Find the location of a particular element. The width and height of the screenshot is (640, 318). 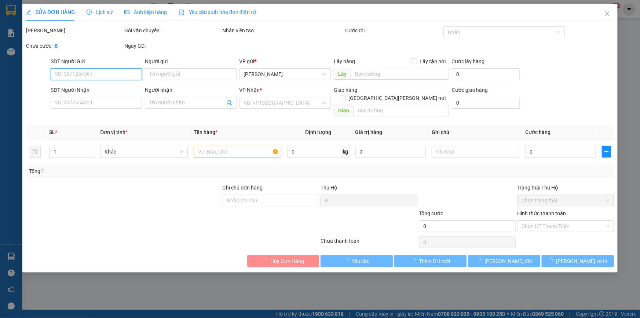

span: edit is located at coordinates (29, 12).